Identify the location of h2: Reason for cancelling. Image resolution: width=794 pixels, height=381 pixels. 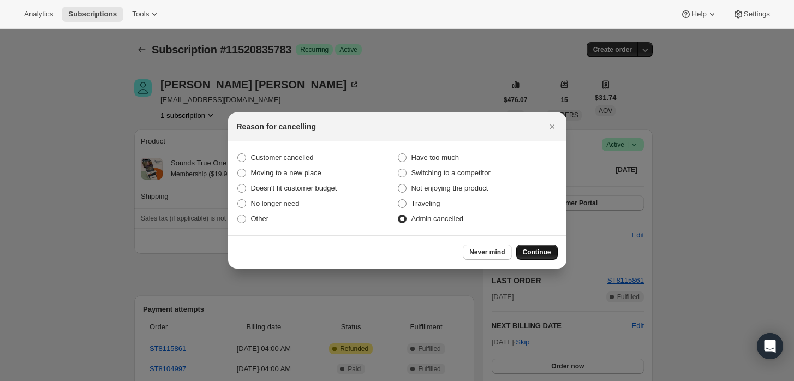
(276, 127).